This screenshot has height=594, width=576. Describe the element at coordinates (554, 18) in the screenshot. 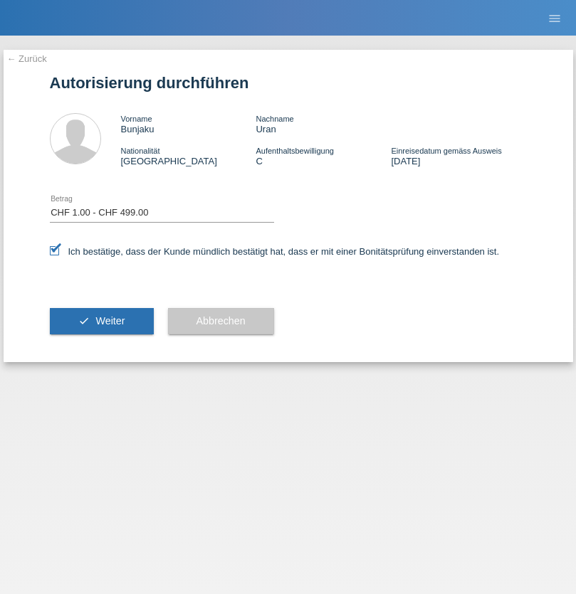

I see `a: menu` at that location.